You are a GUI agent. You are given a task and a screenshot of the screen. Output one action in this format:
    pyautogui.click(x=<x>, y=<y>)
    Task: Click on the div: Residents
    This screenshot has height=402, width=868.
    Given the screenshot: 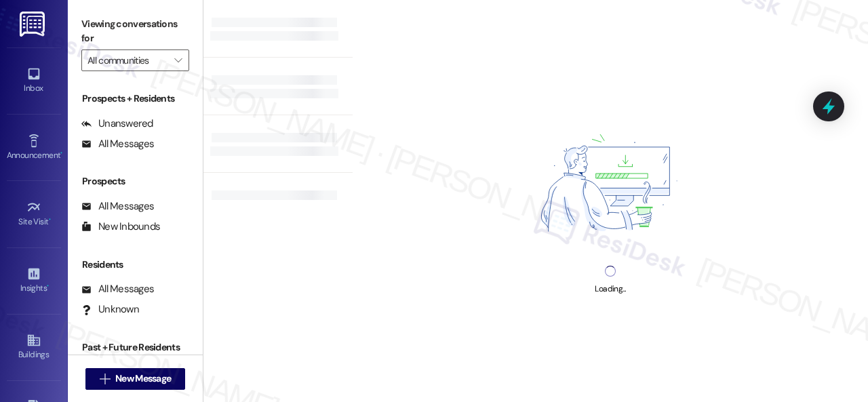 What is the action you would take?
    pyautogui.click(x=135, y=264)
    